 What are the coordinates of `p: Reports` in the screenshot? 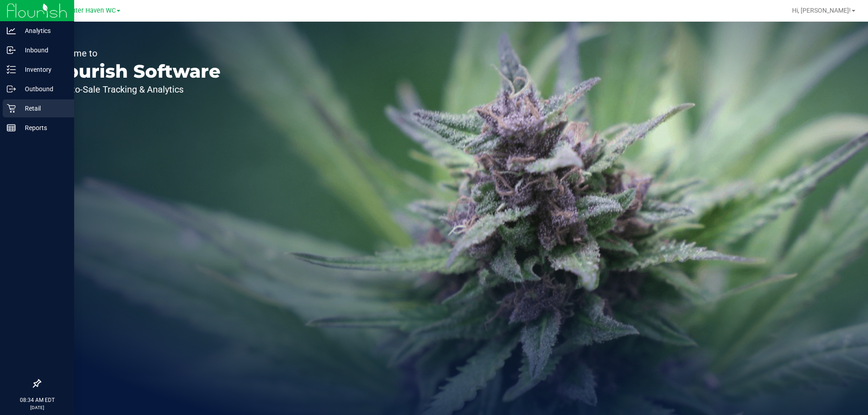 It's located at (43, 128).